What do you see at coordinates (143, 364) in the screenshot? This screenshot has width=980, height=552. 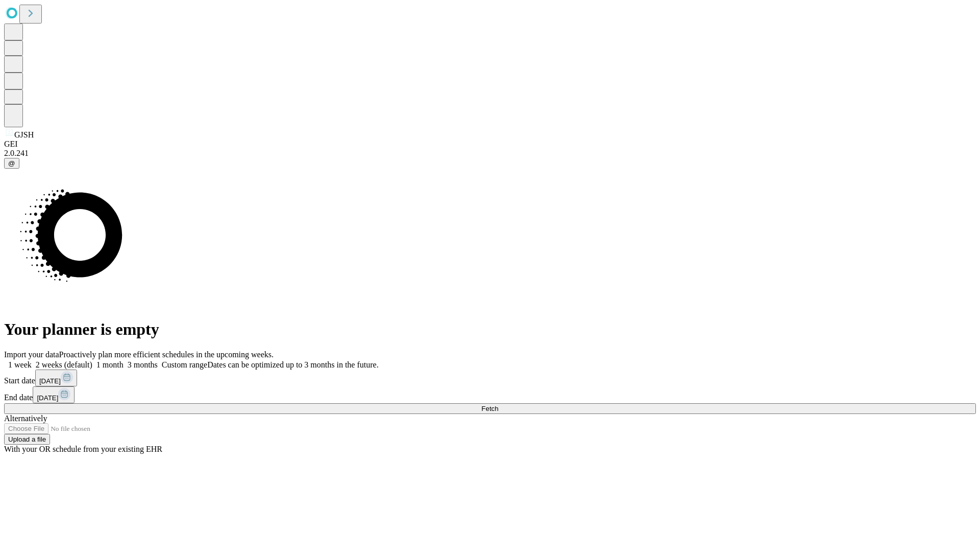 I see `span: 3 months` at bounding box center [143, 364].